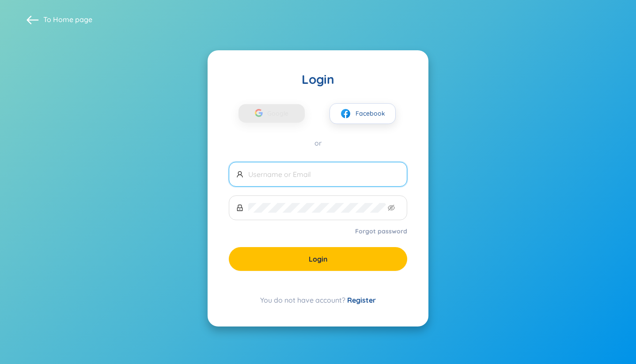  I want to click on div: Login, so click(318, 79).